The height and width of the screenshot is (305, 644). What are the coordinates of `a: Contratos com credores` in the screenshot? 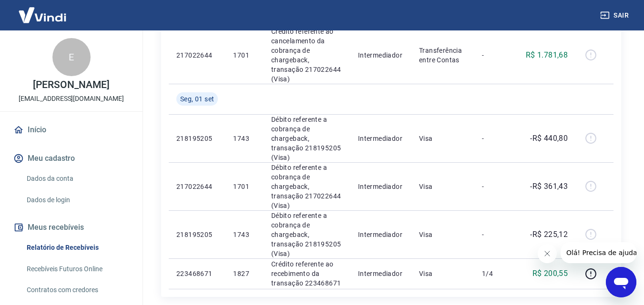 It's located at (77, 290).